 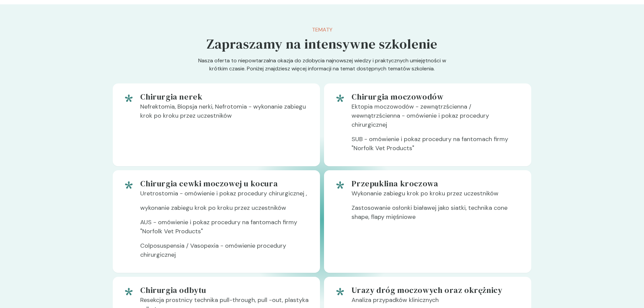 I want to click on h5: Przepuklina kroczowa, so click(x=436, y=183).